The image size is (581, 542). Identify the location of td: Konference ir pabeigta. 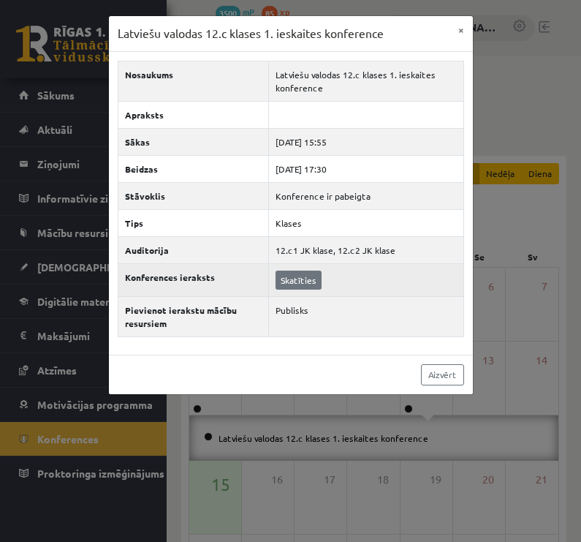
(366, 195).